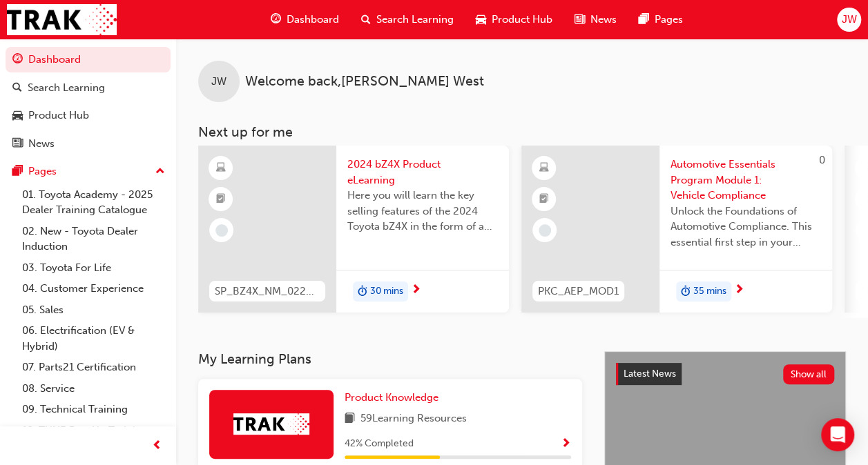 This screenshot has width=868, height=465. I want to click on a: Search Learning, so click(88, 88).